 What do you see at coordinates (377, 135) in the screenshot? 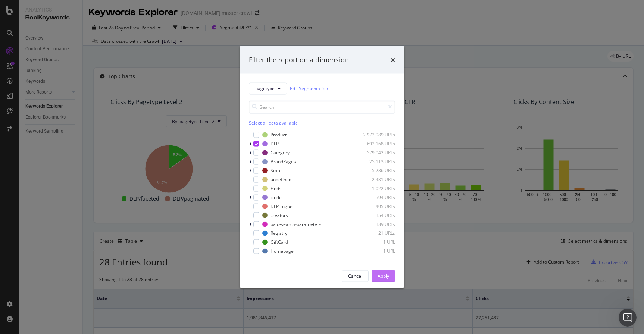
I see `div: 2,972,989 URLs` at bounding box center [377, 135].